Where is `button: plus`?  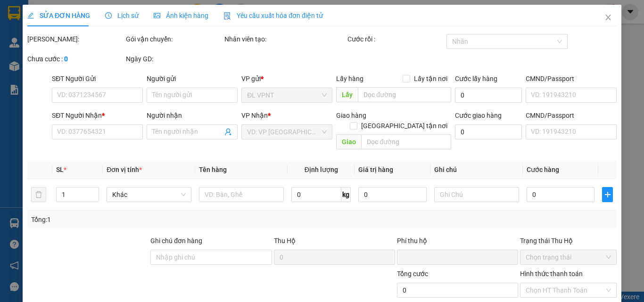
button: plus is located at coordinates (608, 194).